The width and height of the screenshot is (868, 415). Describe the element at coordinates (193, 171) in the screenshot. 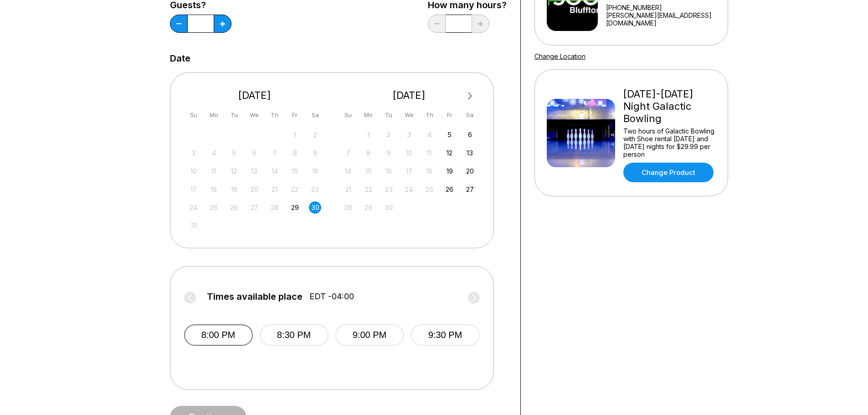

I see `div: Not available Sunday, August 10th, 2025` at that location.